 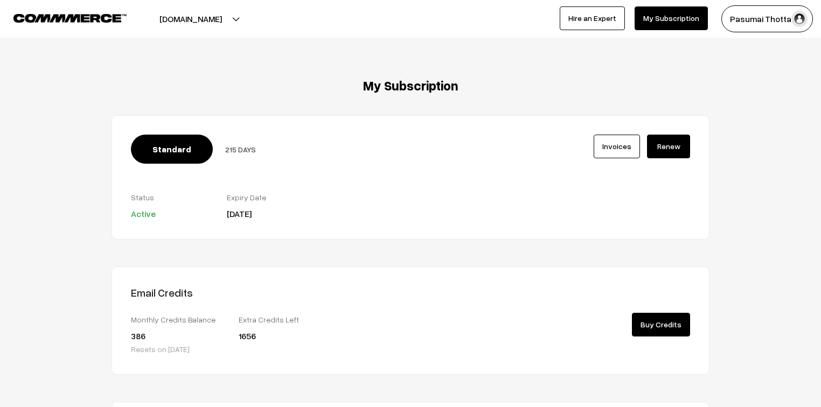 I want to click on span: Standard, so click(x=172, y=149).